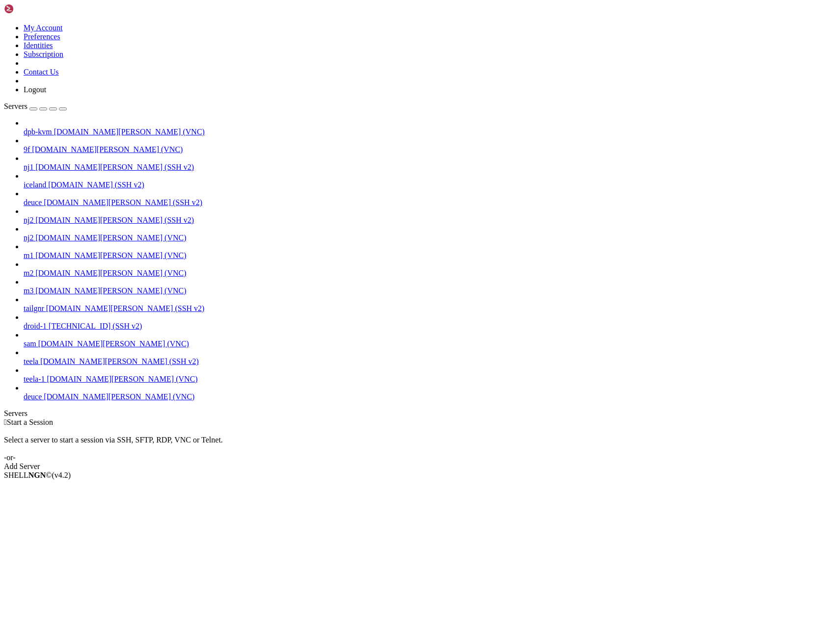  What do you see at coordinates (43, 54) in the screenshot?
I see `a: Subscription` at bounding box center [43, 54].